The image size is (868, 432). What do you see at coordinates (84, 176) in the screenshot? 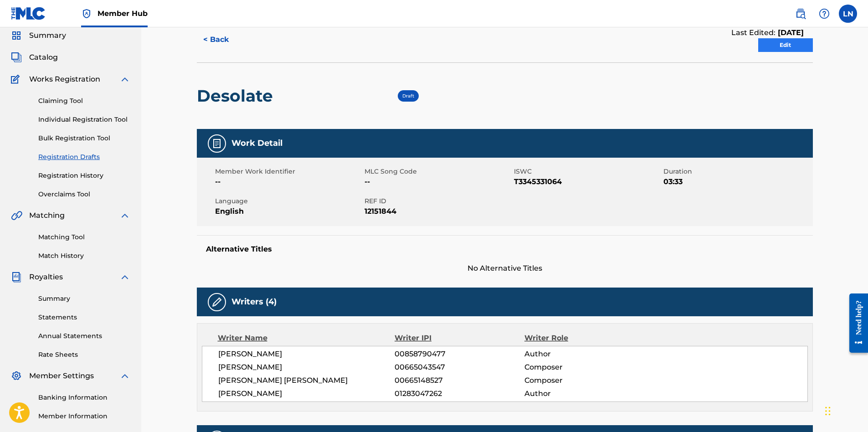
I see `a: Registration History` at bounding box center [84, 176].